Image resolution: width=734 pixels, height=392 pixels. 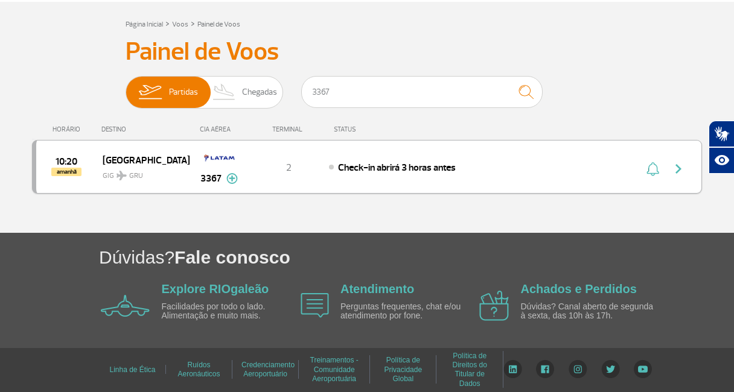 What do you see at coordinates (232, 179) in the screenshot?
I see `img: mais-info-painel-voo.svg` at bounding box center [232, 179].